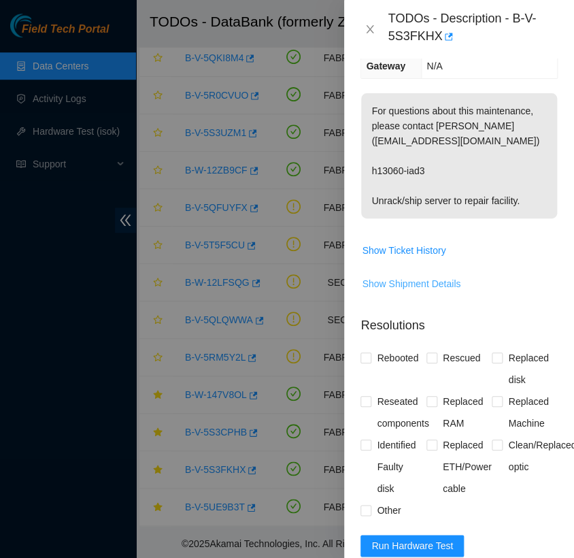 This screenshot has height=558, width=574. I want to click on span: Rebooted, so click(397, 358).